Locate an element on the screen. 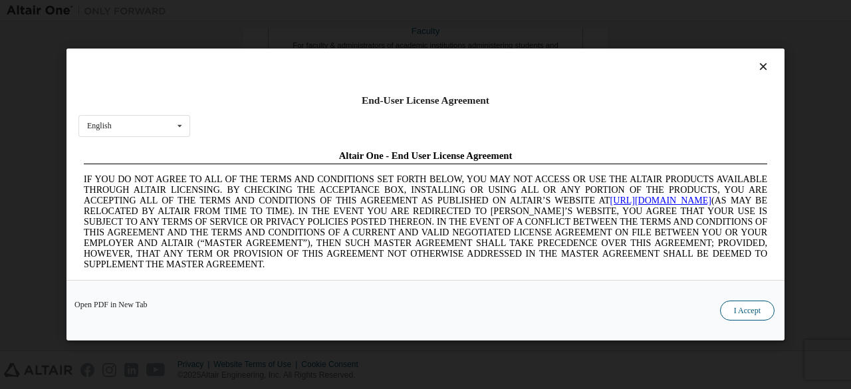 This screenshot has height=389, width=851. span: IF YOU DO NOT AGREE TO ALL OF THE TERMS AND CONDITIONS SET FORTH BELOW, YOU MAY NOT ACCESS OR USE... is located at coordinates (347, 76).